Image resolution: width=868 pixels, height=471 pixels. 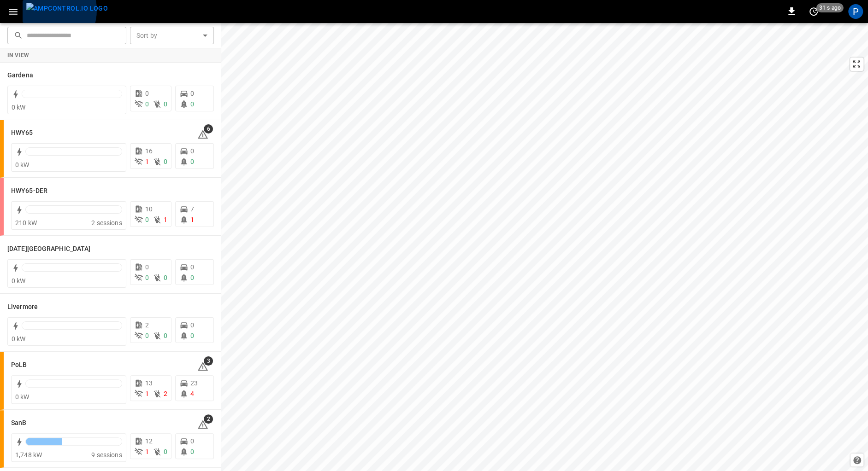 I want to click on img: ampcontrol.io logo, so click(x=67, y=8).